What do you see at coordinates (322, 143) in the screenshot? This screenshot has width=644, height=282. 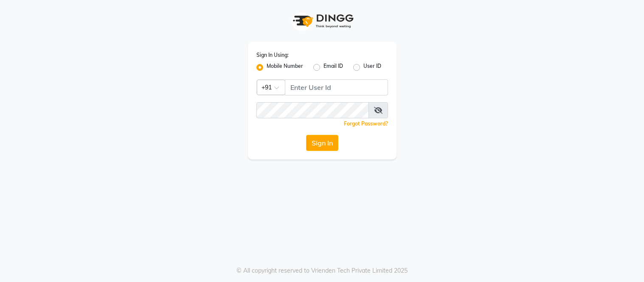 I see `button: Sign In` at bounding box center [322, 143].